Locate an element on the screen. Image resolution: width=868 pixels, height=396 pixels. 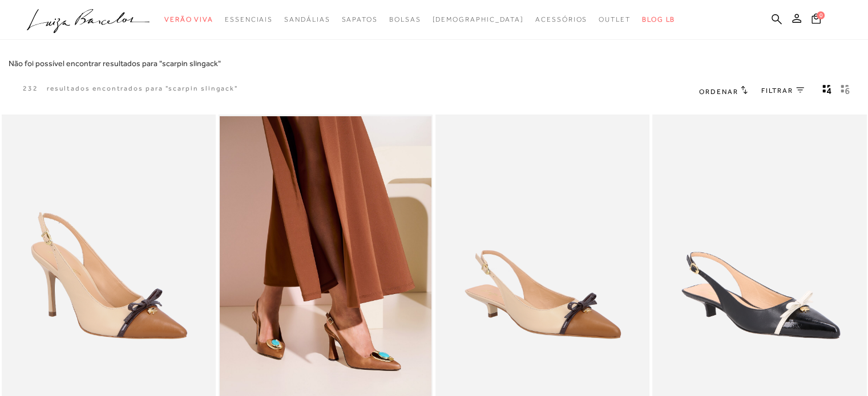
span: Verão Viva is located at coordinates (189, 19).